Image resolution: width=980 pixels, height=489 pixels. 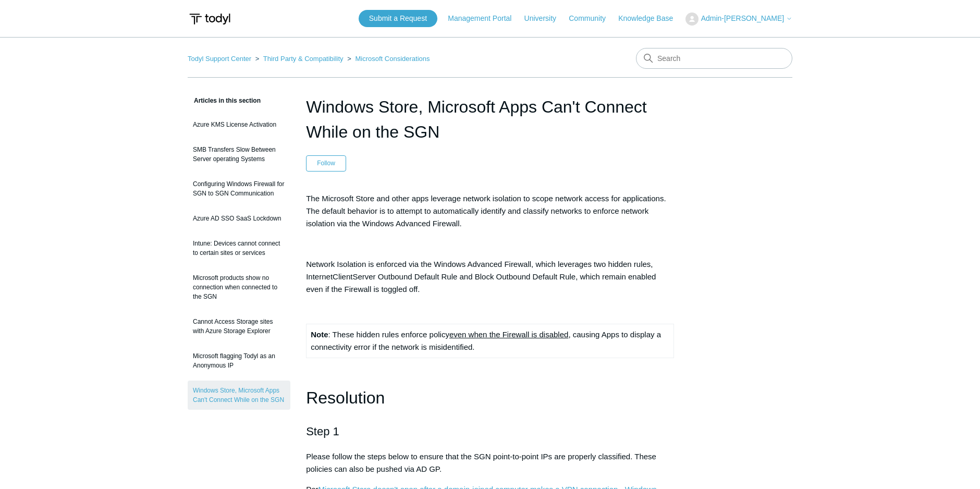 I want to click on span: : These hidden rules enforce policy , causing Apps to display a connectivity error if the network..., so click(x=486, y=341).